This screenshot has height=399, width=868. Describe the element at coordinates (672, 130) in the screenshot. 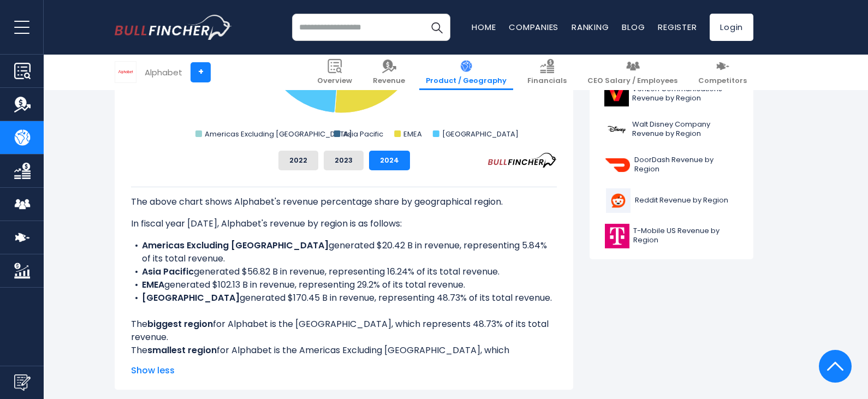

I see `a: Walt Disney Company Revenue by Region` at that location.